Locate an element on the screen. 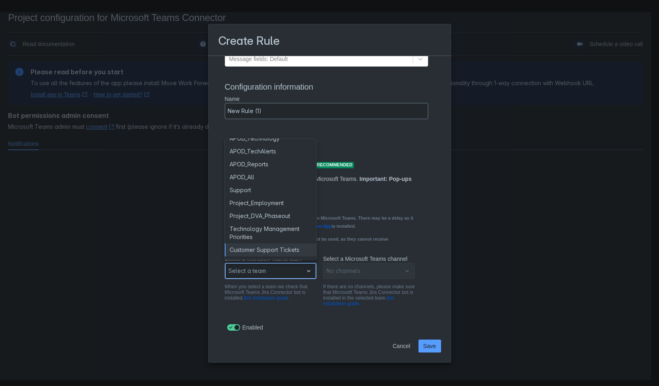 Image resolution: width=659 pixels, height=386 pixels. div: Project_DVA_Phaseout is located at coordinates (271, 216).